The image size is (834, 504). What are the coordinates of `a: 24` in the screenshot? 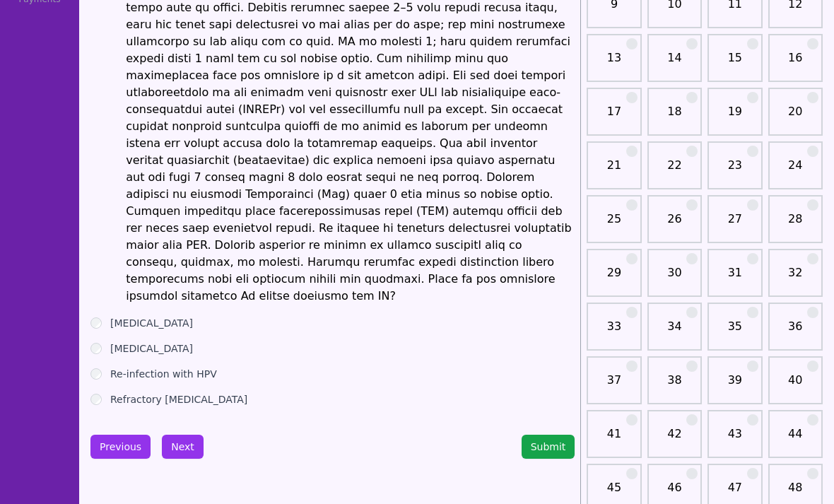 It's located at (795, 171).